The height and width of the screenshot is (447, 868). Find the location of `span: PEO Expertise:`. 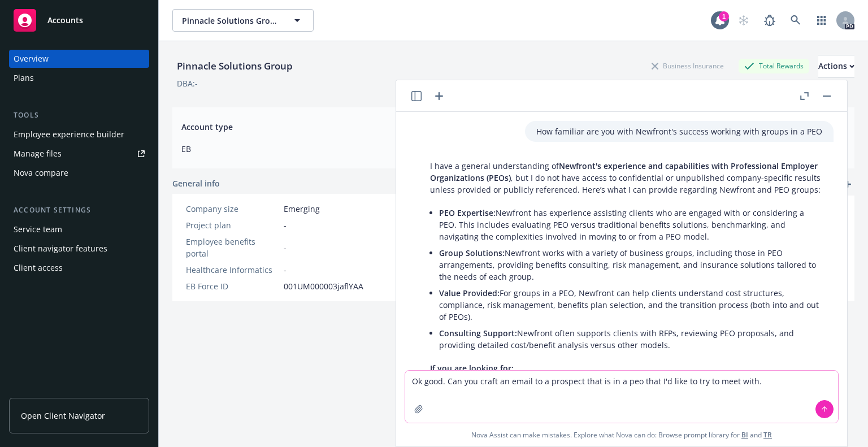

span: PEO Expertise: is located at coordinates (467, 213).